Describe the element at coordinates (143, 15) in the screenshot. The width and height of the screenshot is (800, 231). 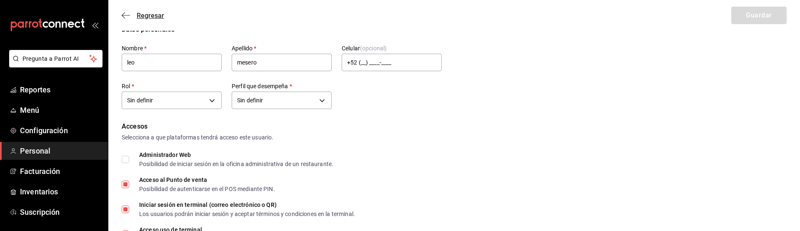
I see `button: Regresar` at that location.